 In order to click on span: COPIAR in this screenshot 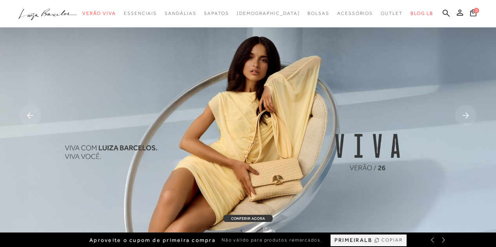, I will do `click(392, 240)`.